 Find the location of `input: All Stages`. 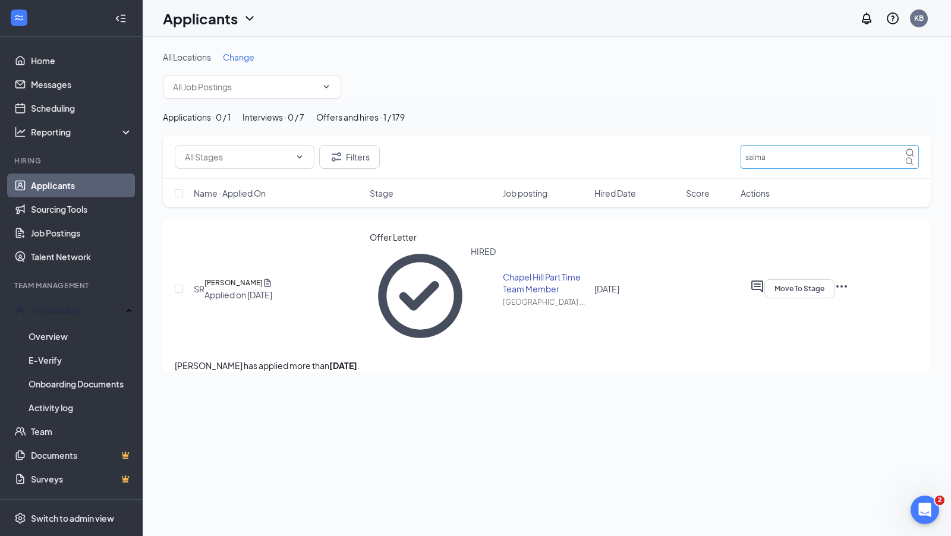

input: All Stages is located at coordinates (237, 157).